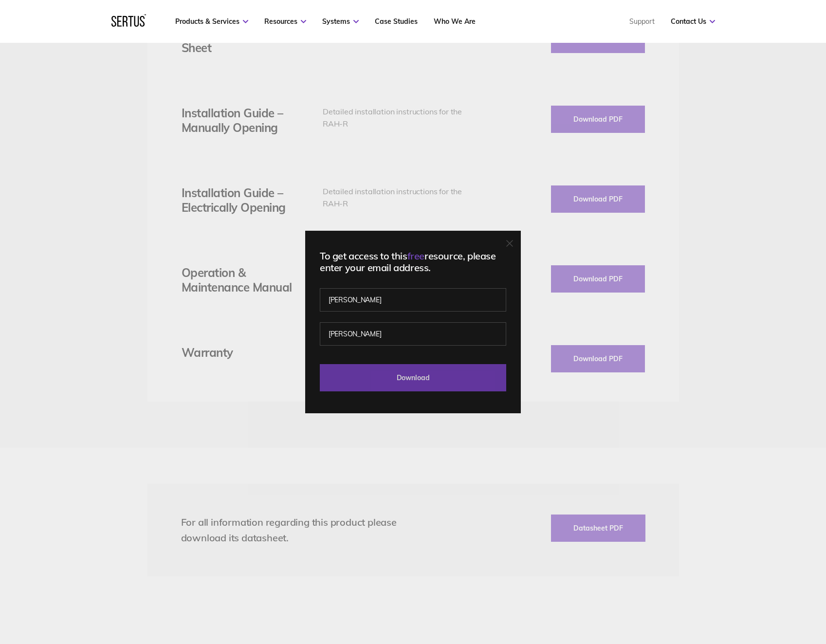 Image resolution: width=826 pixels, height=644 pixels. Describe the element at coordinates (416, 255) in the screenshot. I see `span: free` at that location.